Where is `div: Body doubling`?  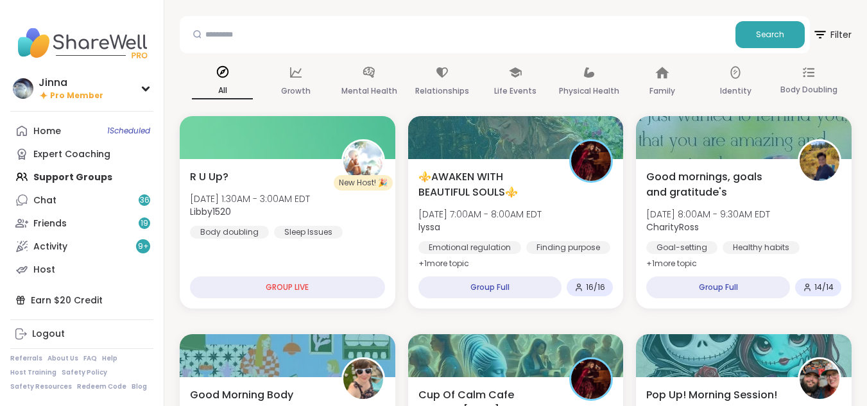
div: Body doubling is located at coordinates (229, 232).